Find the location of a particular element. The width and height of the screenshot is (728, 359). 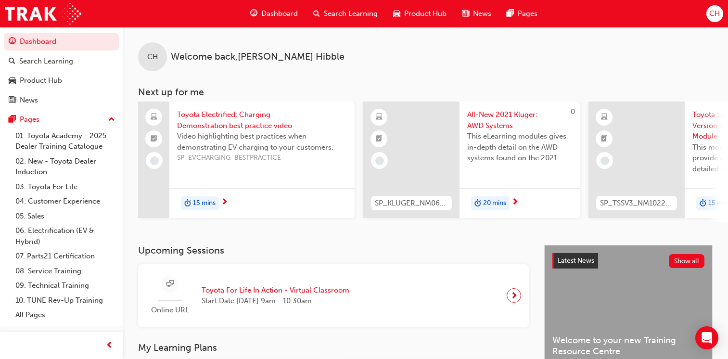

span: Online URL is located at coordinates (170, 310).